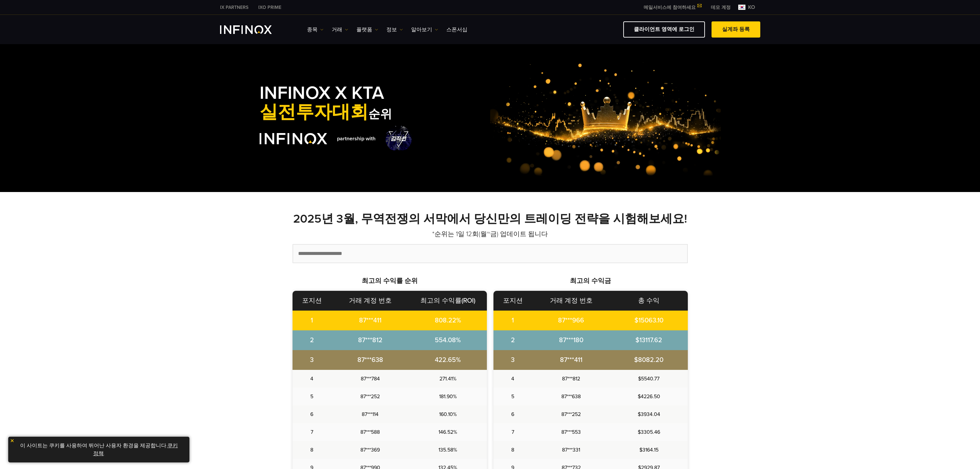 This screenshot has height=469, width=980. What do you see at coordinates (649, 379) in the screenshot?
I see `td: $5540.77` at bounding box center [649, 379].